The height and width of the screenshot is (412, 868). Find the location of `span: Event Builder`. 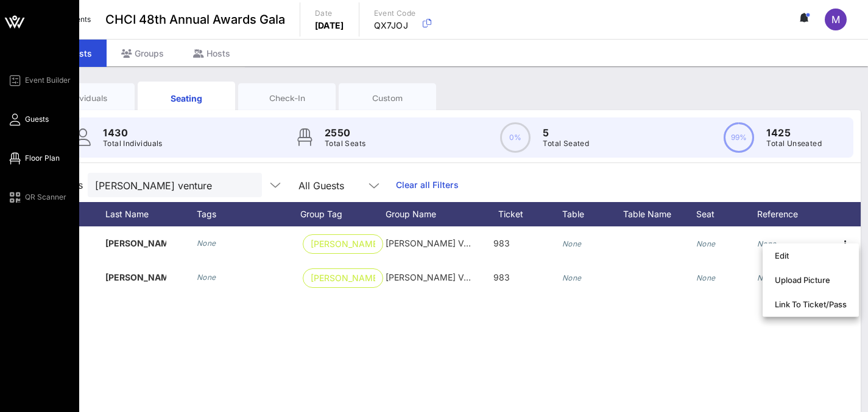

span: Event Builder is located at coordinates (47, 80).